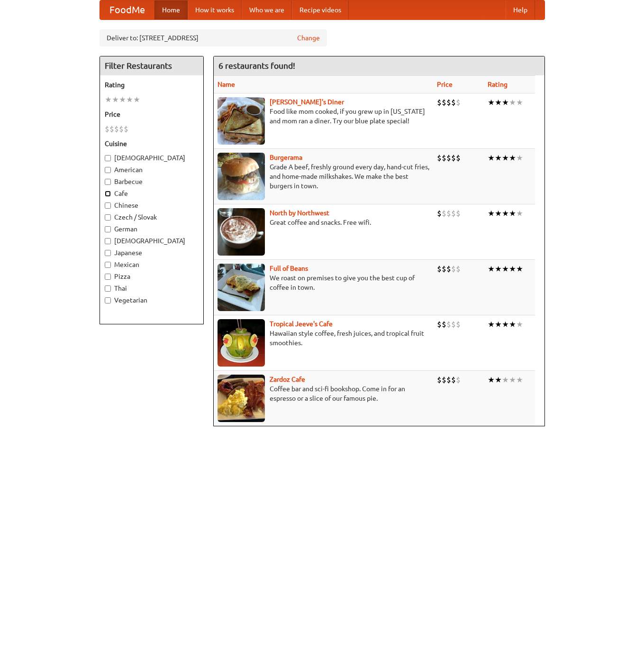 The width and height of the screenshot is (644, 671). What do you see at coordinates (320, 10) in the screenshot?
I see `a: Recipe videos` at bounding box center [320, 10].